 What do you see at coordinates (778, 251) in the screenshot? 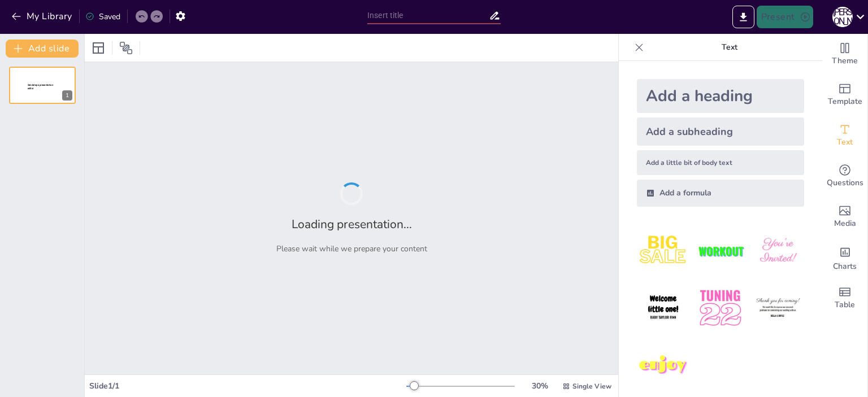
I see `img: 3.jpeg` at bounding box center [778, 251].